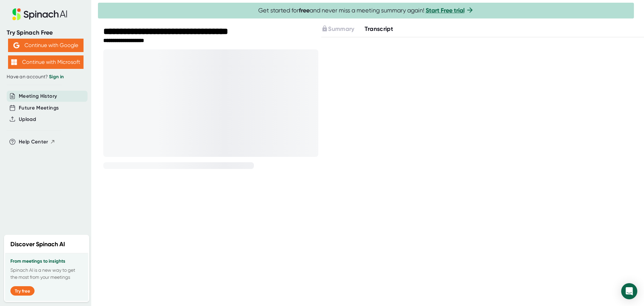 The image size is (644, 306). What do you see at coordinates (39, 108) in the screenshot?
I see `span: Future Meetings` at bounding box center [39, 108].